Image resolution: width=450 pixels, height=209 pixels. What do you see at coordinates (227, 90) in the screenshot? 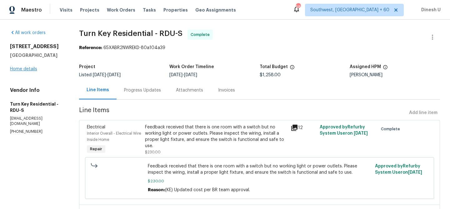
I see `div: Invoices` at bounding box center [227, 90].